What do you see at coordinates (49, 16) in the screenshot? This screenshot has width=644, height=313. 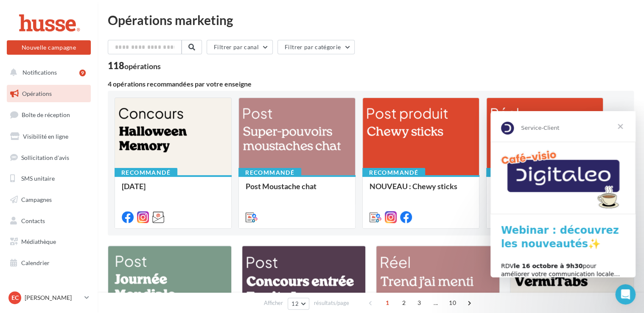 I see `span: Service-Client` at bounding box center [49, 16].